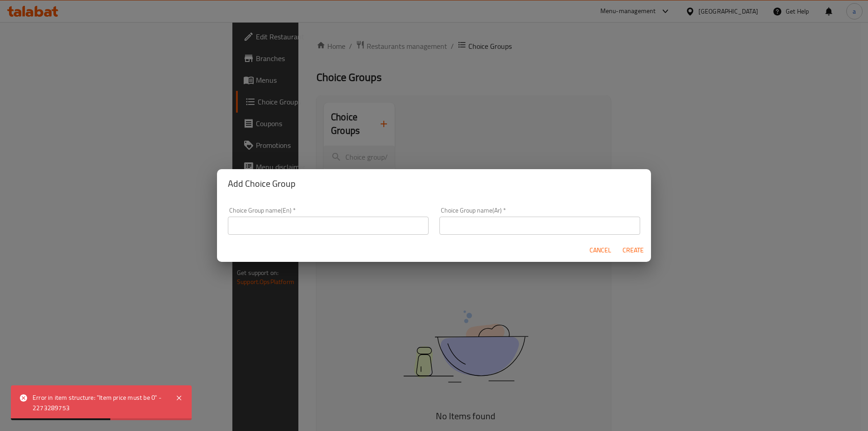 The width and height of the screenshot is (868, 431). Describe the element at coordinates (99, 403) in the screenshot. I see `div: Error in item structure: "Item price must be 0" - 2273289753` at that location.